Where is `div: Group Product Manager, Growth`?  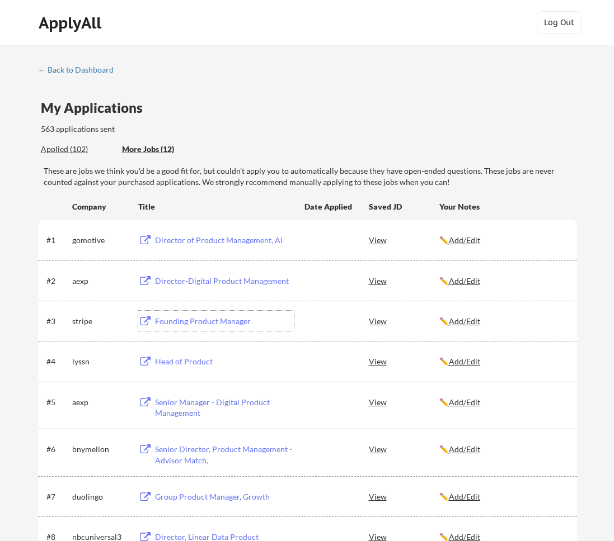
div: Group Product Manager, Growth is located at coordinates (224, 497).